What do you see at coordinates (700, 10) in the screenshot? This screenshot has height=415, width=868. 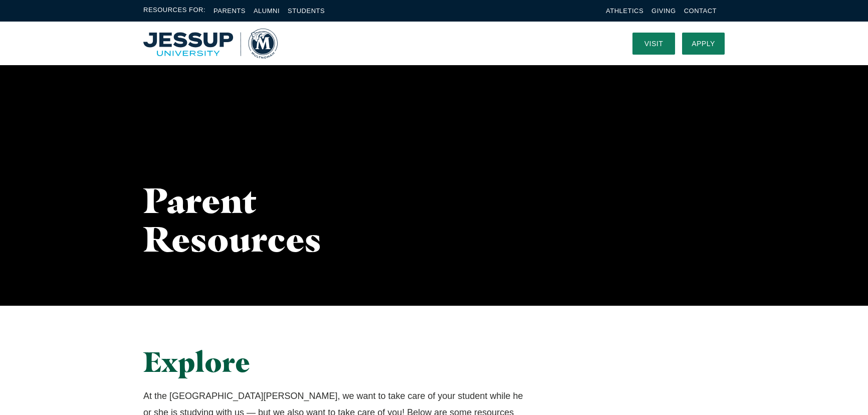 I see `a: Contact` at bounding box center [700, 10].